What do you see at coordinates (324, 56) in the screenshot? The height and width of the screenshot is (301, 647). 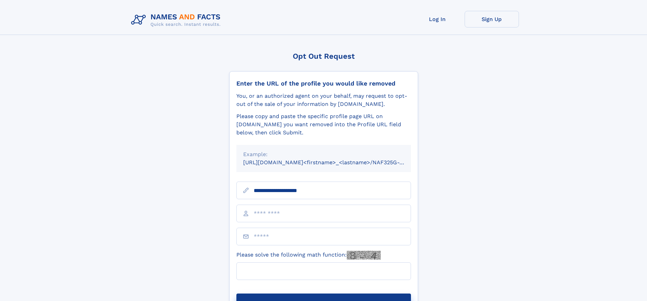 I see `div: Opt Out Request` at bounding box center [324, 56].